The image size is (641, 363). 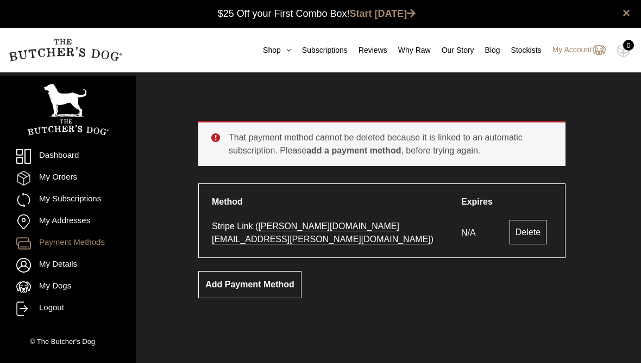 What do you see at coordinates (227, 201) in the screenshot?
I see `span: Method` at bounding box center [227, 201].